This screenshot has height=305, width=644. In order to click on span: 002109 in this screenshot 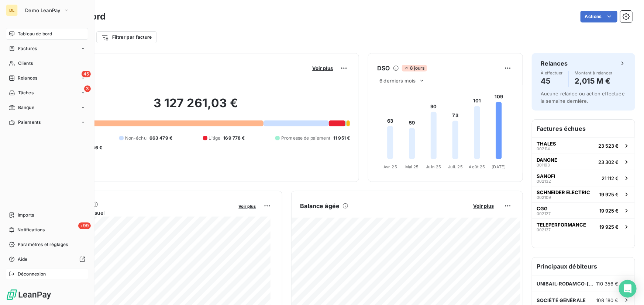, I will do `click(544, 197)`.